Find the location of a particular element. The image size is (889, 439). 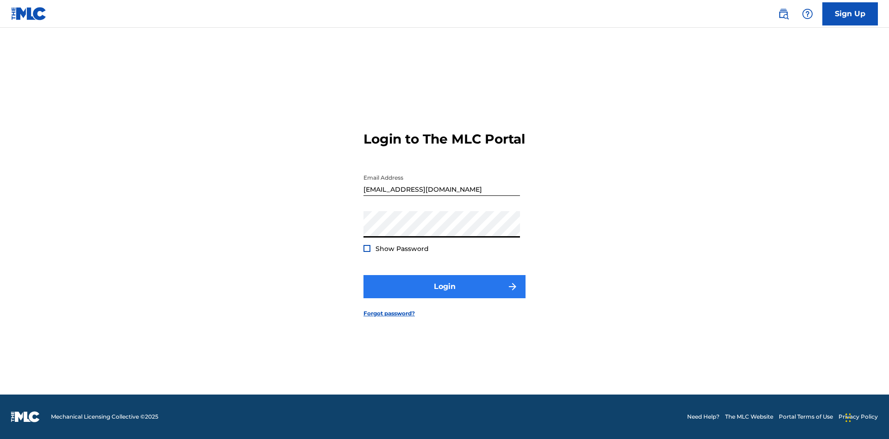

div: Help is located at coordinates (807, 14).